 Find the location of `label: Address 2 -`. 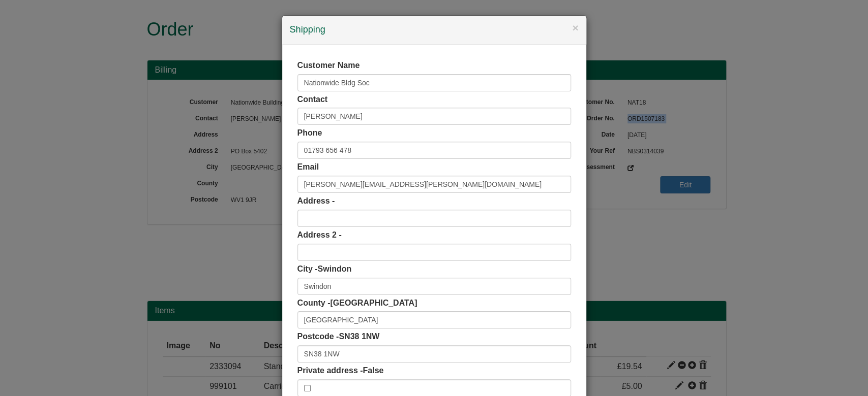

label: Address 2 - is located at coordinates (319, 235).